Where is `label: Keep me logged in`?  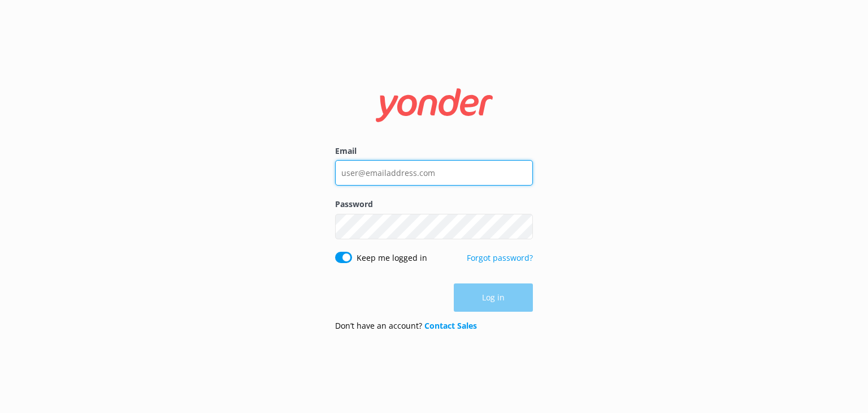 label: Keep me logged in is located at coordinates (391, 258).